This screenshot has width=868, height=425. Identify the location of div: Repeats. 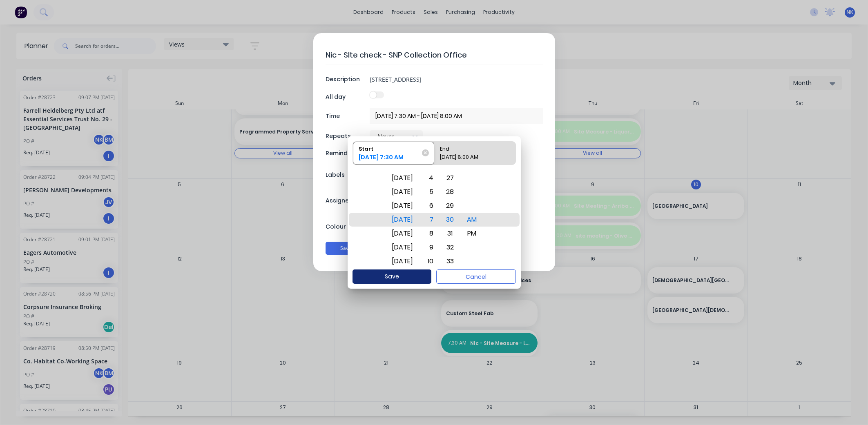
(346, 136).